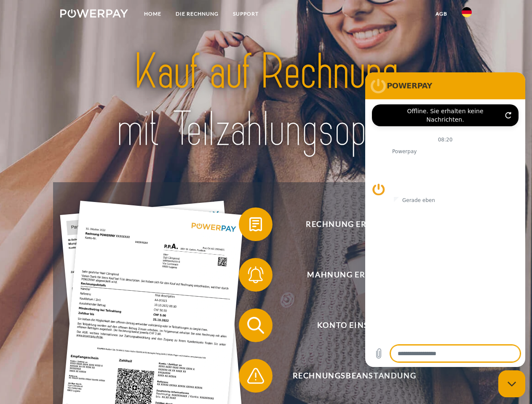 Image resolution: width=532 pixels, height=404 pixels. Describe the element at coordinates (348, 275) in the screenshot. I see `button: Mahnung erhalten?` at that location.